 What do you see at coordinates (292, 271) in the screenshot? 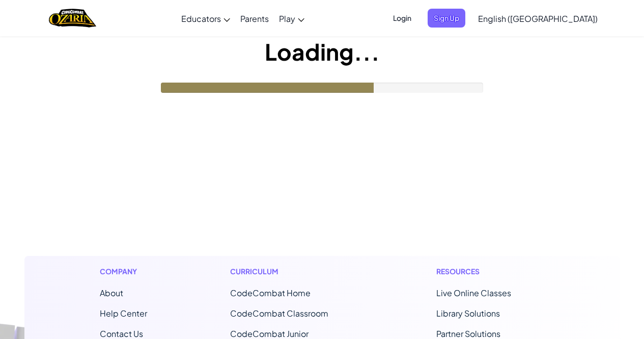
I see `h1: Curriculum` at bounding box center [292, 271].